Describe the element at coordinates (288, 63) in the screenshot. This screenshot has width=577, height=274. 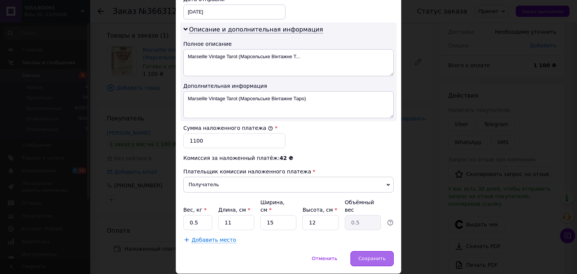
I see `textarea: Marseille Vintage Tarot (Марсельське Вінтажне Т...` at that location.